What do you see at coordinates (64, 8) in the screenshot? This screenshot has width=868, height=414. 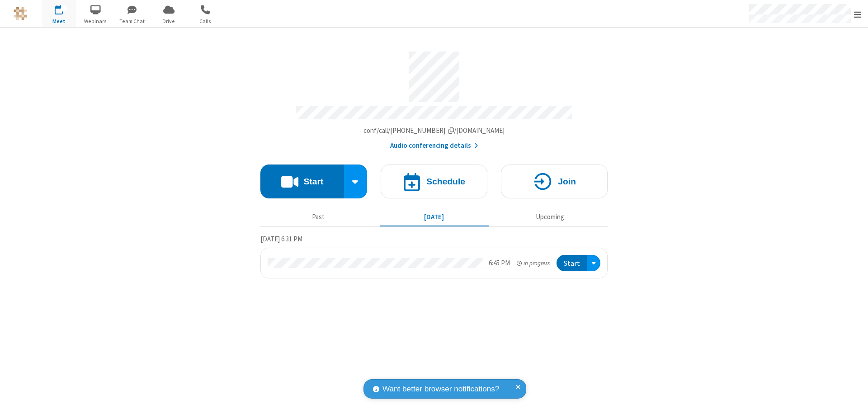 I see `div: 1` at bounding box center [64, 8].